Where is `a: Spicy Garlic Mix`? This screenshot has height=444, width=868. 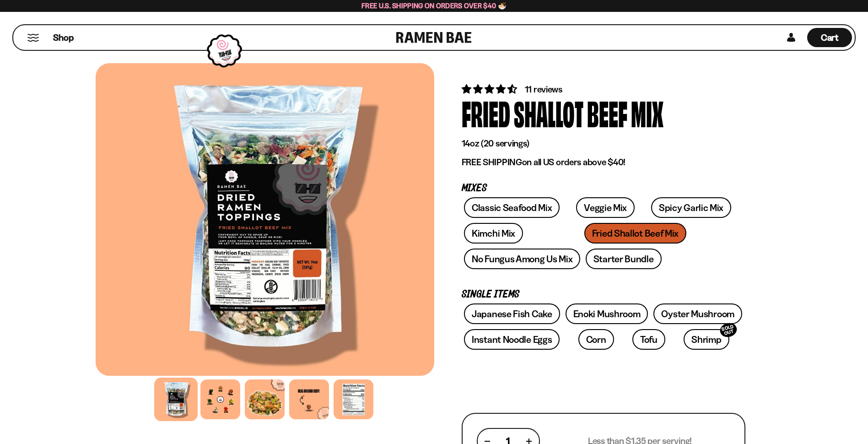 a: Spicy Garlic Mix is located at coordinates (691, 207).